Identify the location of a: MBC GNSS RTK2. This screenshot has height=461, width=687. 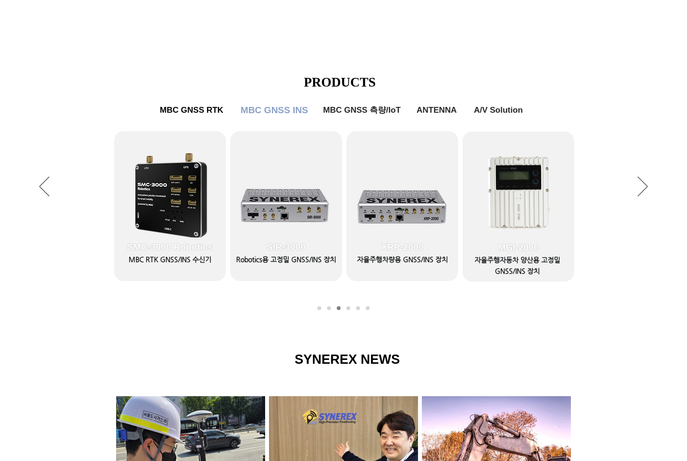
(329, 308).